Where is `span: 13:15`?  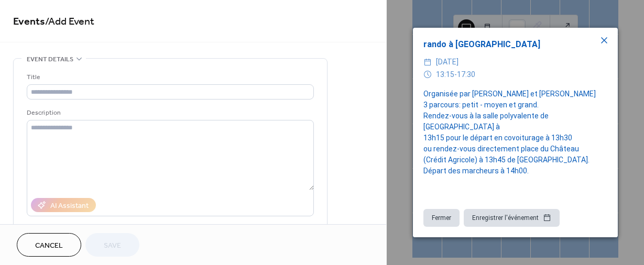 span: 13:15 is located at coordinates (445, 75).